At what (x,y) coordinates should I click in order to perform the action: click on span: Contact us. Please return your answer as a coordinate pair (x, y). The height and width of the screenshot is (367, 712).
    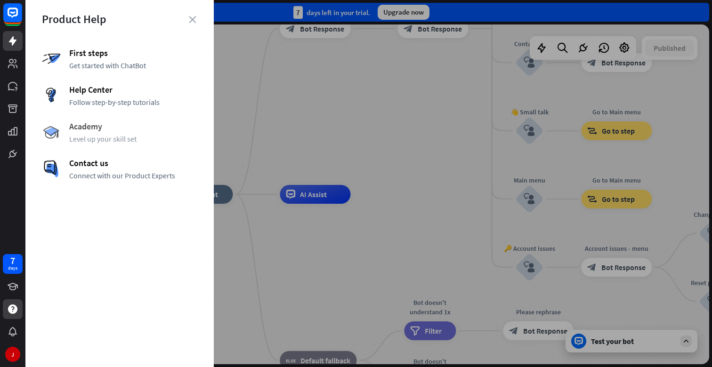
    Looking at the image, I should click on (133, 163).